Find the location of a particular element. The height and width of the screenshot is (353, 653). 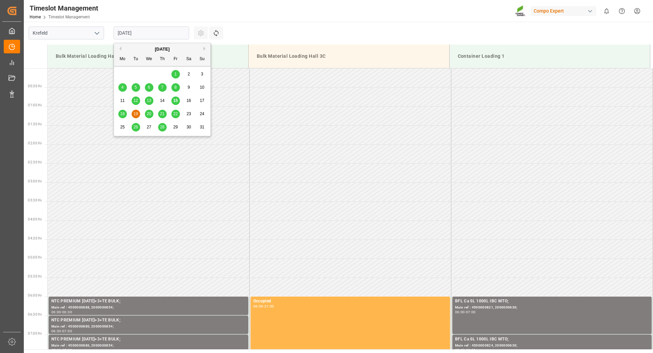

div: Choose Wednesday, August 13th, 2025 is located at coordinates (149, 101).